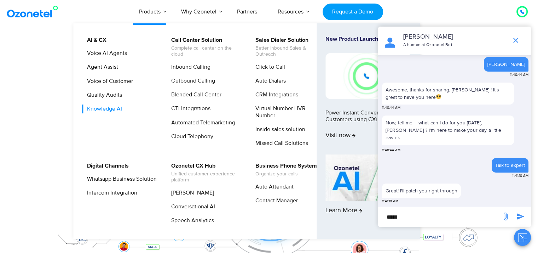  Describe the element at coordinates (368, 93) in the screenshot. I see `a: New Product LaunchPower Instant Conversations with Customers using CXi SwitchVisit now` at that location.